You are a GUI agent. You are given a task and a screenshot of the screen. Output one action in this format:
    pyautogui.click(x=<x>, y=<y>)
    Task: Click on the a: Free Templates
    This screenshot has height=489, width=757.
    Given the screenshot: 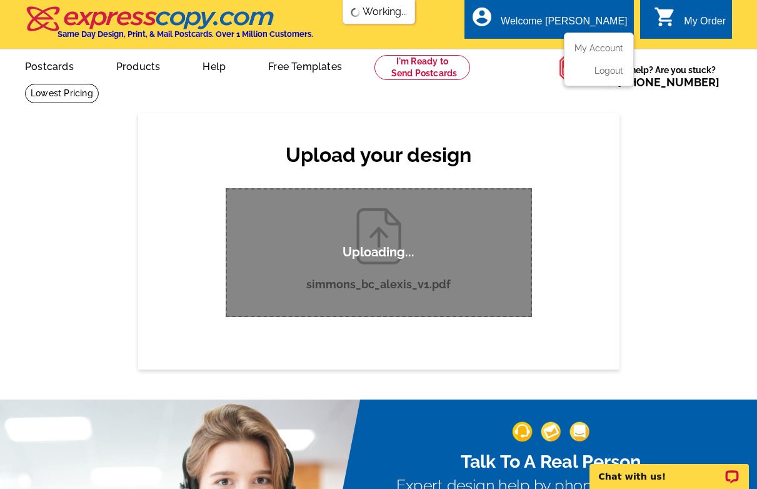 What is the action you would take?
    pyautogui.click(x=305, y=65)
    